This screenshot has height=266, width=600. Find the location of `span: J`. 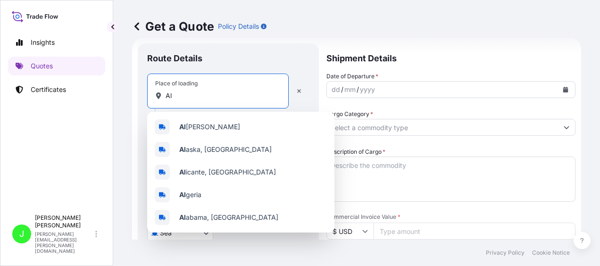

span: J is located at coordinates (22, 234).